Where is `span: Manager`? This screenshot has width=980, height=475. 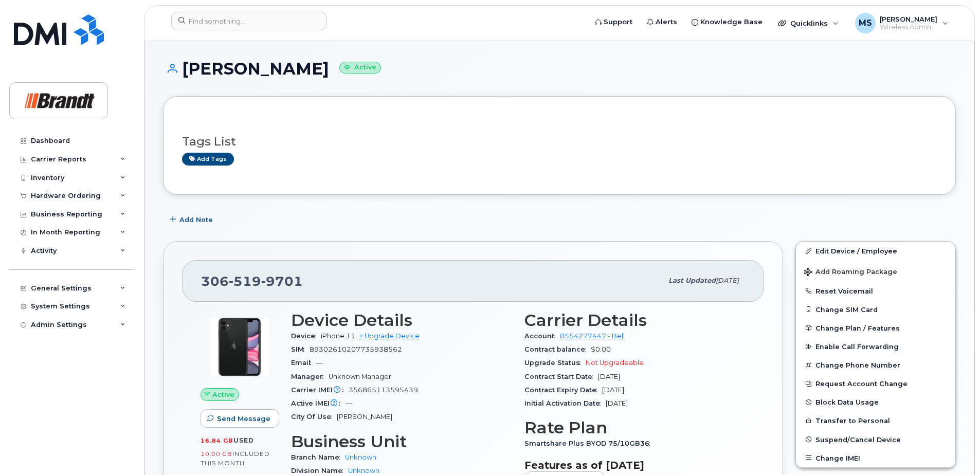
span: Manager is located at coordinates (309, 377).